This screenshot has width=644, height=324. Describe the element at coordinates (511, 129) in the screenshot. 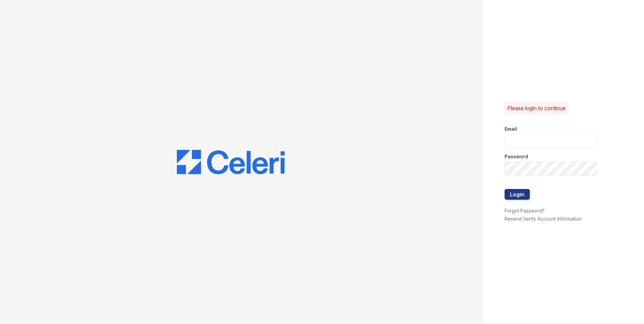

I see `label: Email` at that location.